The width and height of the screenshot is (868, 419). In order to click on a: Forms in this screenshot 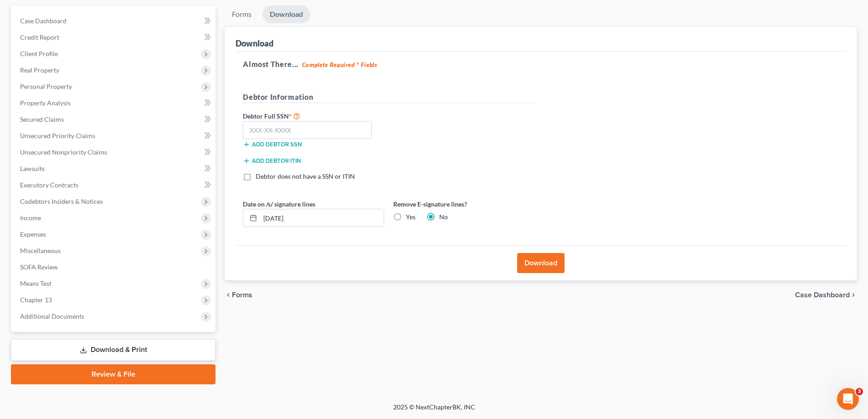, I will do `click(242, 14)`.